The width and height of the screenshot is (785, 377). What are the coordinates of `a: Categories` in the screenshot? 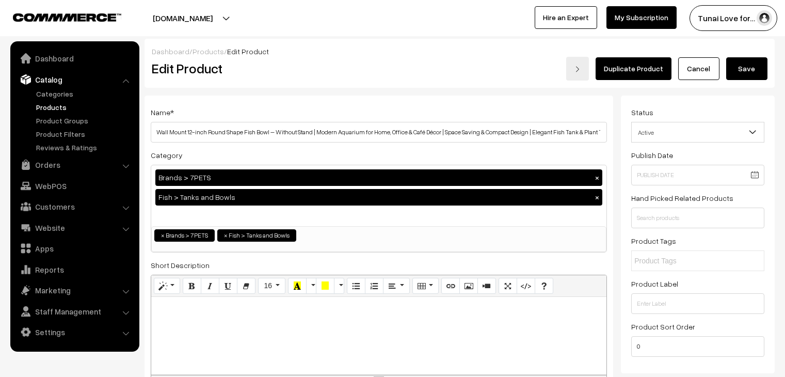 It's located at (85, 93).